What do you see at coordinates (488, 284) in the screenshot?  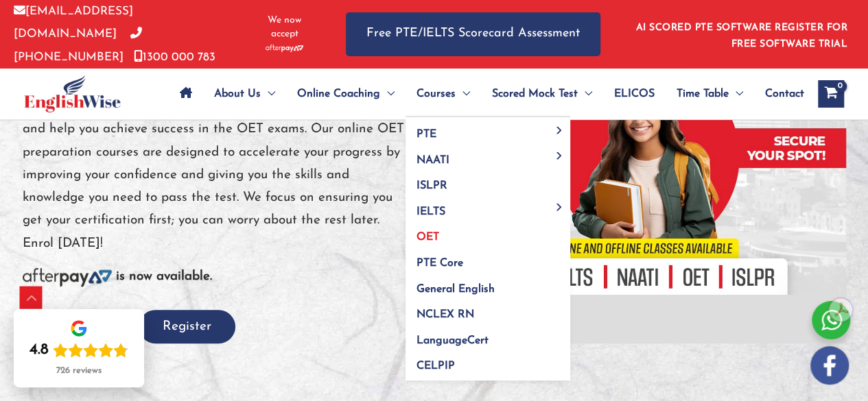 I see `a: General English` at bounding box center [488, 284].